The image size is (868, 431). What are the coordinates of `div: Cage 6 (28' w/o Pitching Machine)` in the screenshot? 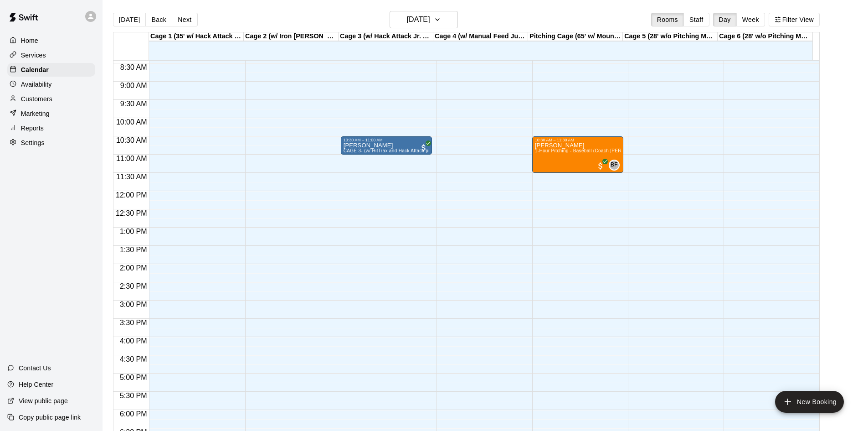 It's located at (765, 37).